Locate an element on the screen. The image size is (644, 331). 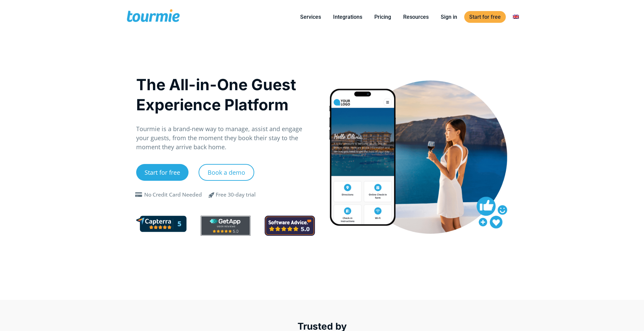
a: Book a demo is located at coordinates (226, 172).